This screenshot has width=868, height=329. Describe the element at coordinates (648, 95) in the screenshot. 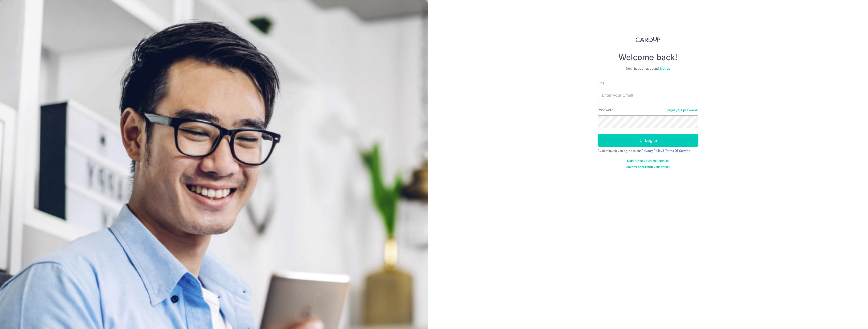

I see `input: Enter your Email` at that location.